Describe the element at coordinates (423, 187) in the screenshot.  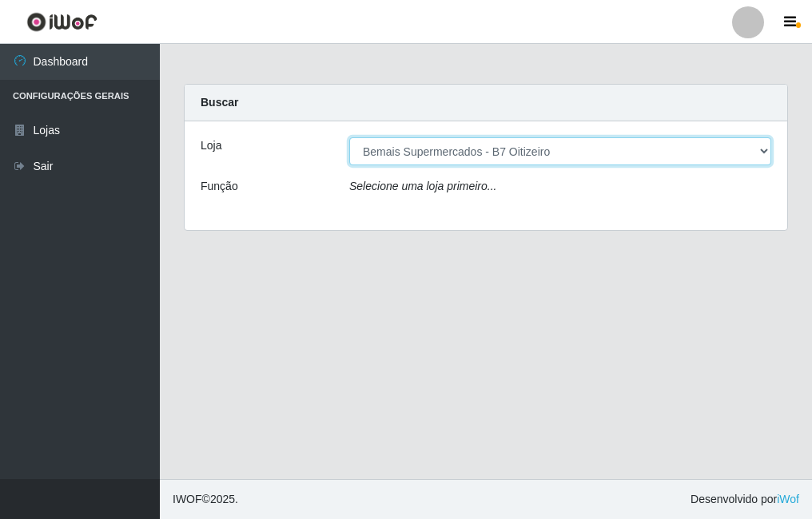
I see `i: Selecione uma loja primeiro...` at that location.